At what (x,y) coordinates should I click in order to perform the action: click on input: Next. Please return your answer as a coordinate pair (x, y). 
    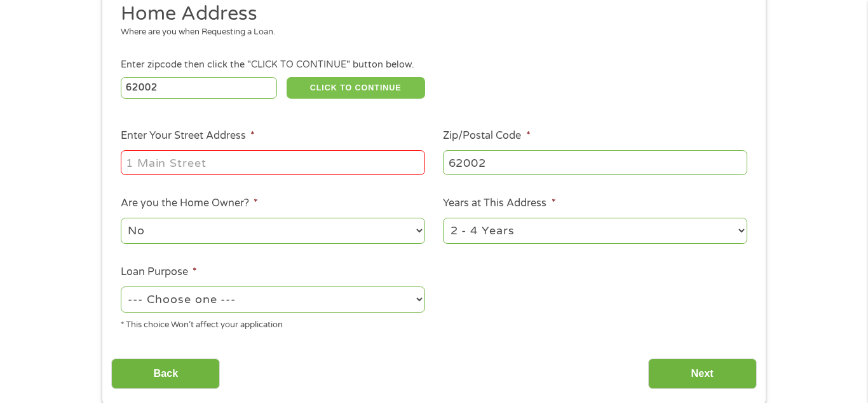
    Looking at the image, I should click on (702, 374).